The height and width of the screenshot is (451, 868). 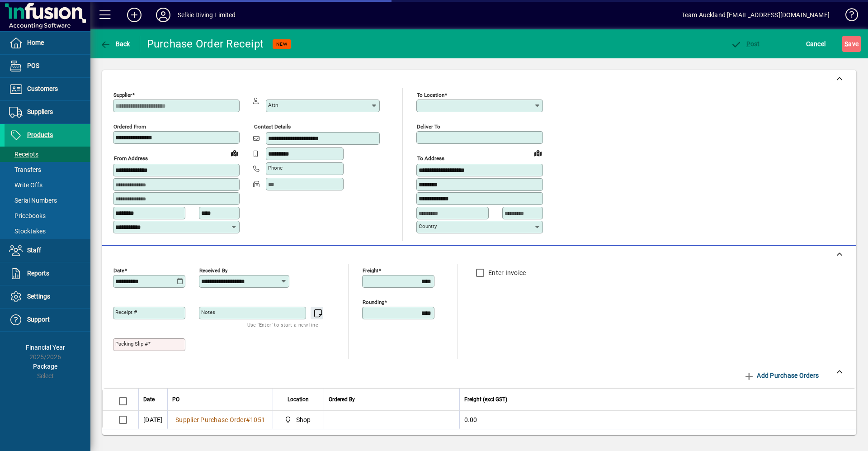 What do you see at coordinates (257, 419) in the screenshot?
I see `span: 1051` at bounding box center [257, 419].